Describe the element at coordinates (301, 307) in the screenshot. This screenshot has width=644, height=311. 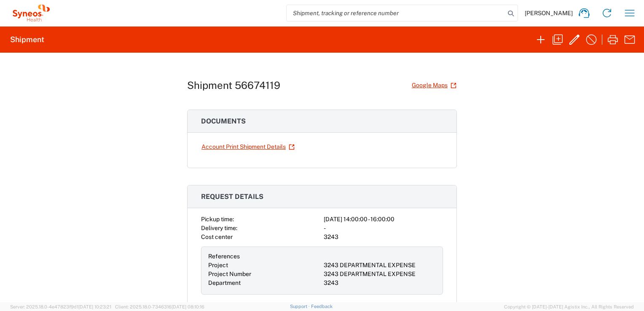
I see `a: Support` at that location.